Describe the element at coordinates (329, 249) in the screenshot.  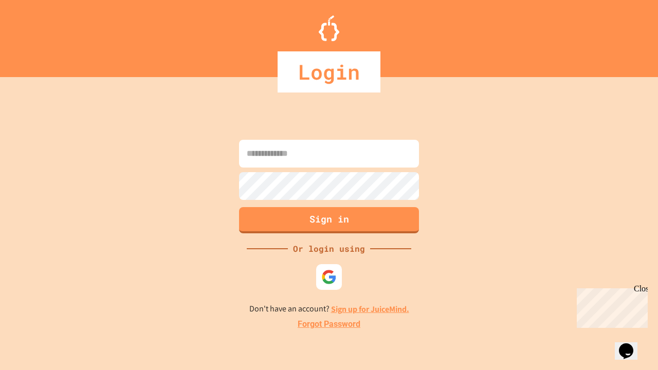
I see `div: Or login using` at that location.